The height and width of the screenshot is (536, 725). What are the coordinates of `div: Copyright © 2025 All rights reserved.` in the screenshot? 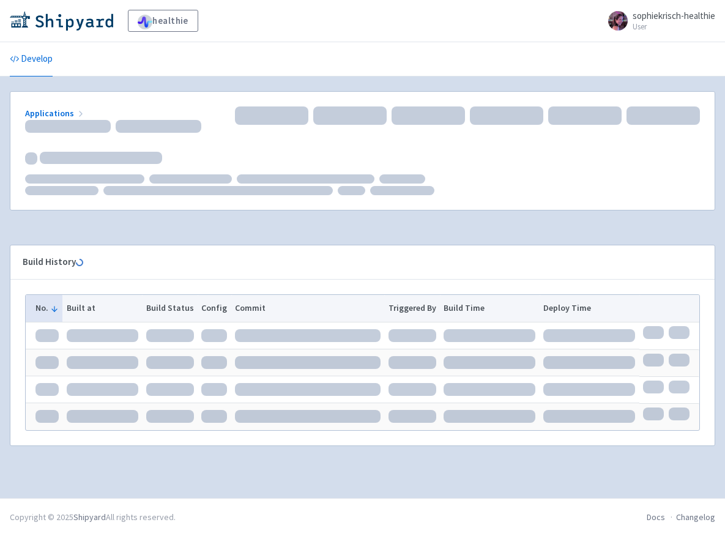 It's located at (92, 517).